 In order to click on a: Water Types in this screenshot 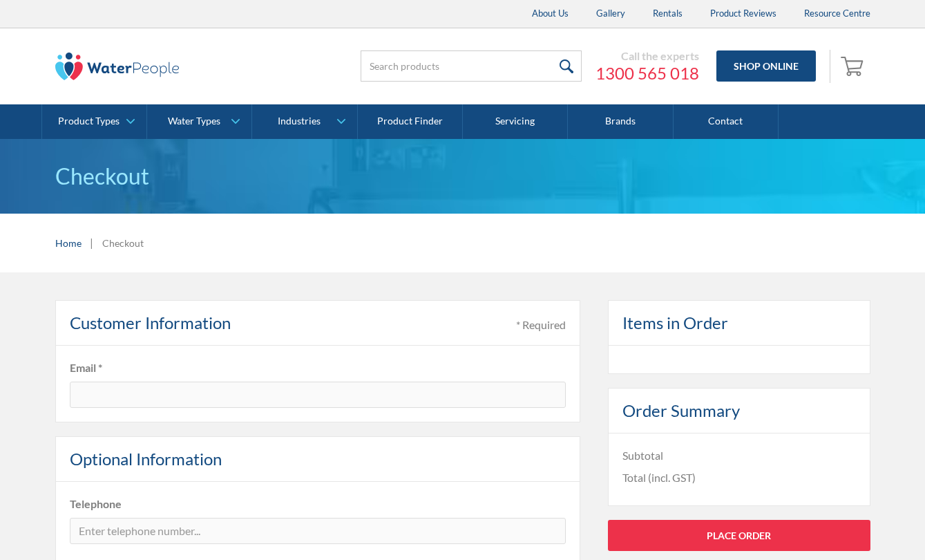, I will do `click(199, 122)`.